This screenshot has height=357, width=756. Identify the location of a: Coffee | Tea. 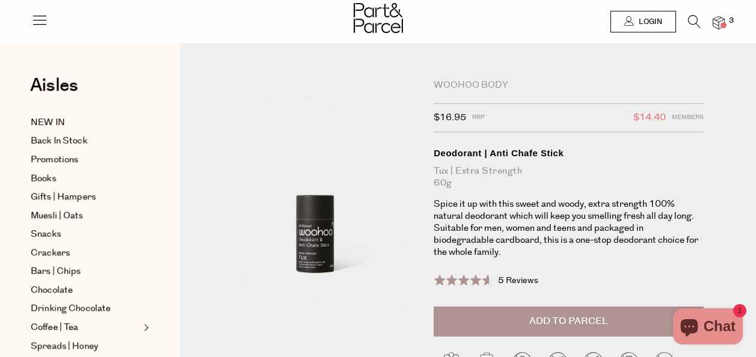
(85, 328).